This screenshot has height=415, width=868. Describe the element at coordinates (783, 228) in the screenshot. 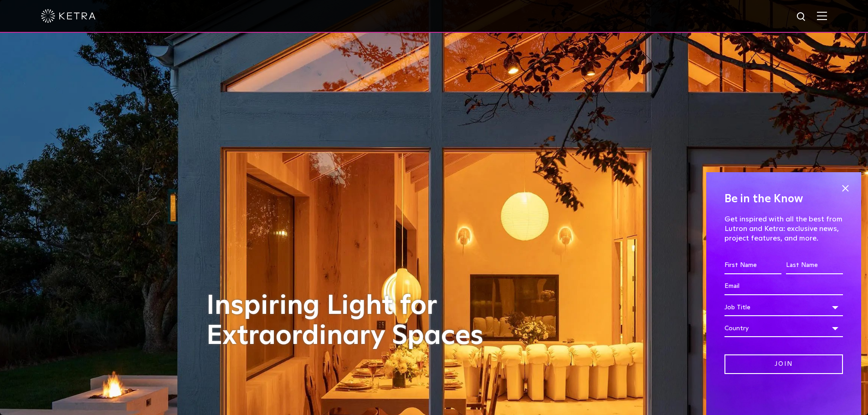

I see `p: Get inspired with all the best from Lutron and Ketra: exclusive news, project features, and more.` at that location.